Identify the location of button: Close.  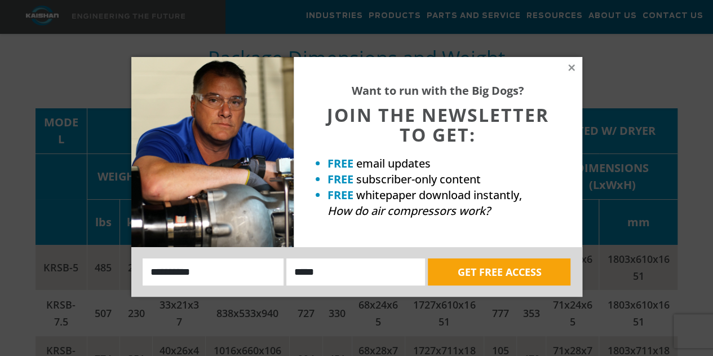
(571, 68).